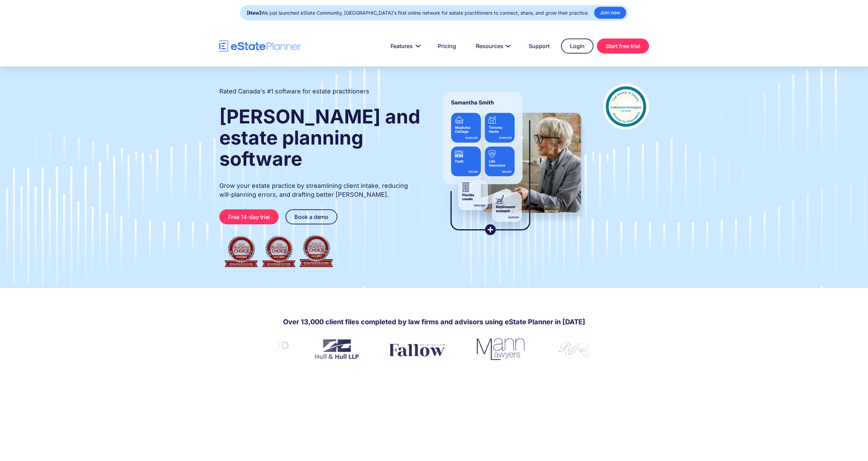 This screenshot has height=461, width=868. I want to click on a: home, so click(260, 46).